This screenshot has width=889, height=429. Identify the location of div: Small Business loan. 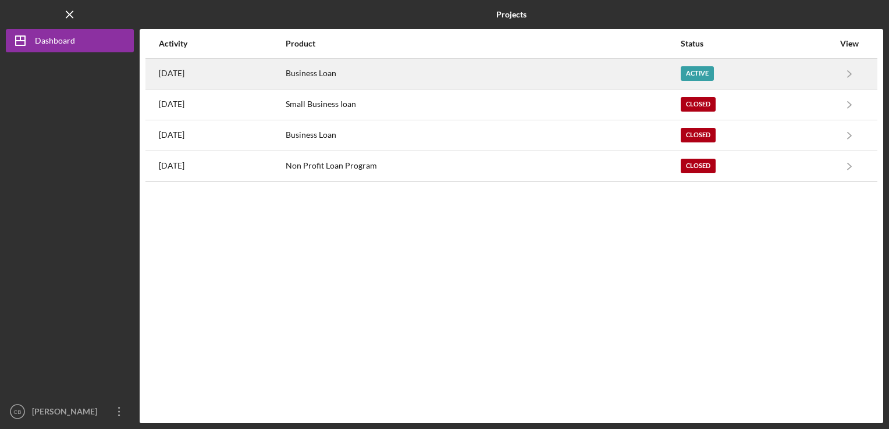
(482, 105).